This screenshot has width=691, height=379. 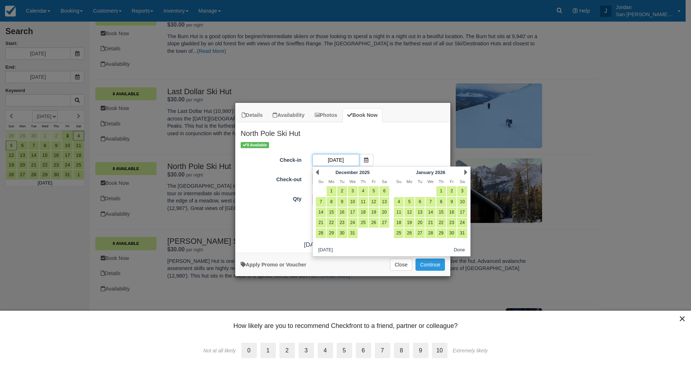 I want to click on span: Tuesday, so click(x=420, y=181).